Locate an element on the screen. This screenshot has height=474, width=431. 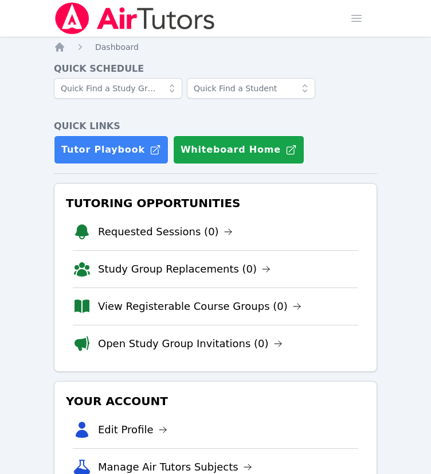
button: Whiteboard Home is located at coordinates (239, 150).